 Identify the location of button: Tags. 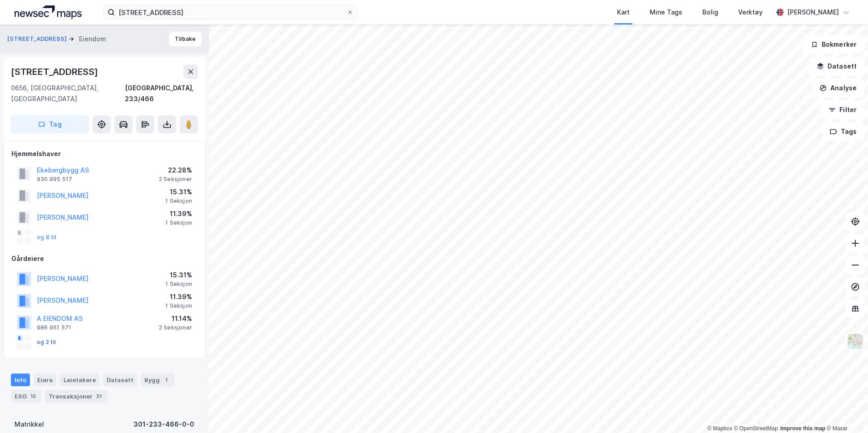
(843, 131).